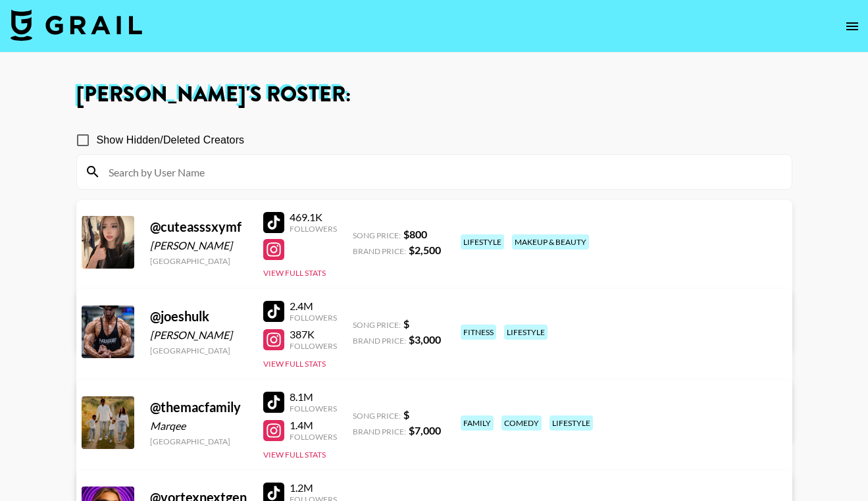 The width and height of the screenshot is (868, 501). I want to click on div: 387K, so click(313, 335).